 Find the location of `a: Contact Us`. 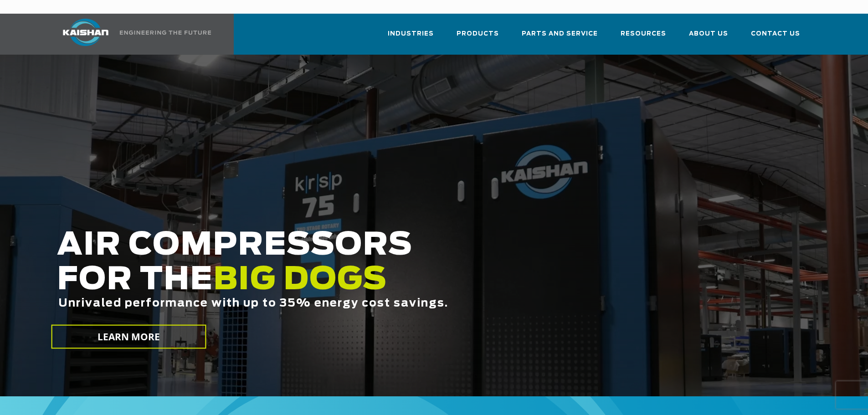

a: Contact Us is located at coordinates (776, 38).